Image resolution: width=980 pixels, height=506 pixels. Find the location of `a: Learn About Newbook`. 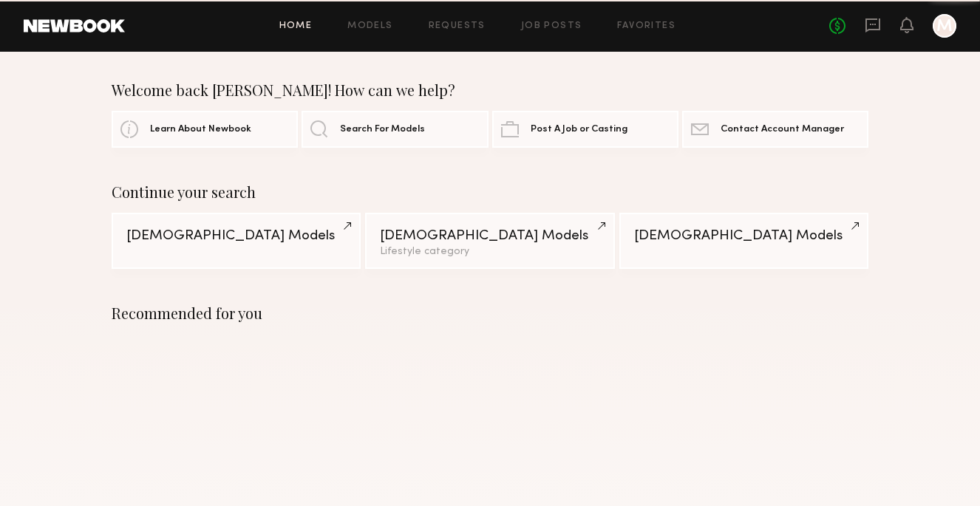

a: Learn About Newbook is located at coordinates (205, 129).